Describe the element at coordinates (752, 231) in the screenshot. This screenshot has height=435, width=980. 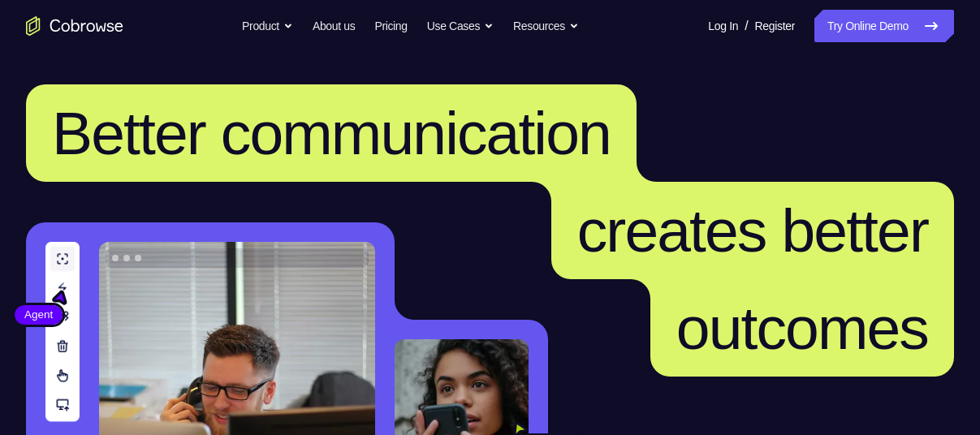
I see `span: creates better` at that location.